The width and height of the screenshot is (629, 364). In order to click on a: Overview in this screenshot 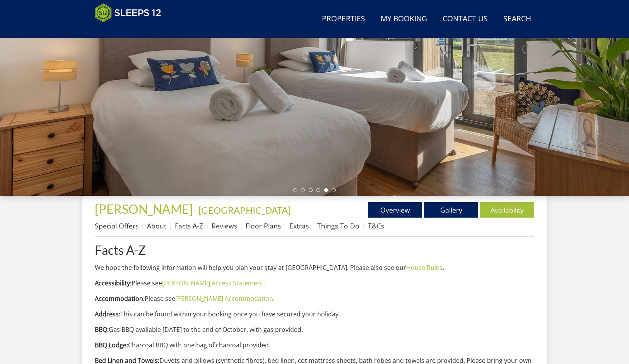, I will do `click(395, 210)`.